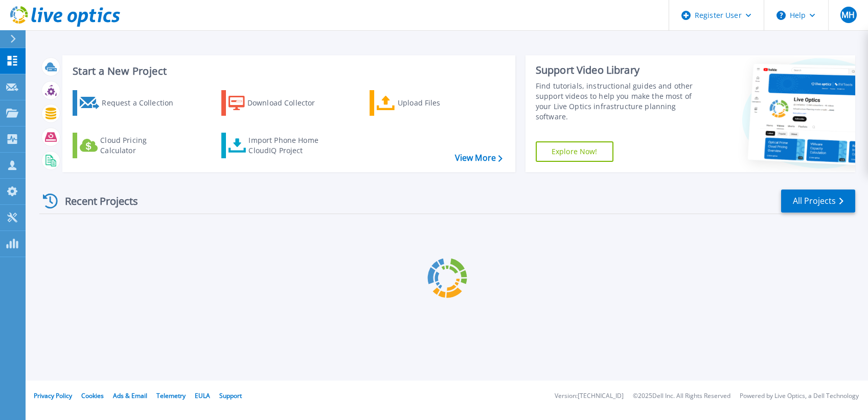 The height and width of the screenshot is (420, 868). I want to click on li: Powered by Live Optics, a Dell Technology, so click(799, 396).